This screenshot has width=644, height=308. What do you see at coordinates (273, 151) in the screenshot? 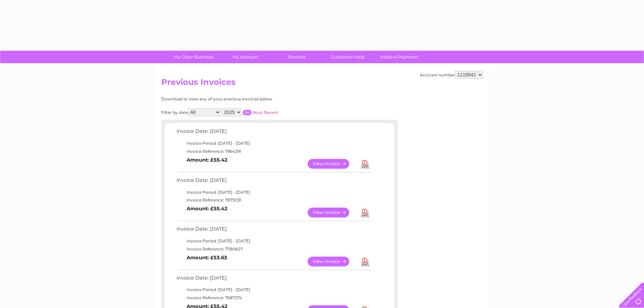
I see `td: Invoice Reference: 7964291` at bounding box center [273, 151].